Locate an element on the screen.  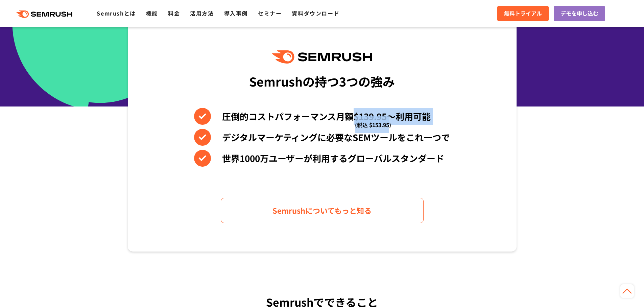
a: Semrushとは is located at coordinates (116, 14).